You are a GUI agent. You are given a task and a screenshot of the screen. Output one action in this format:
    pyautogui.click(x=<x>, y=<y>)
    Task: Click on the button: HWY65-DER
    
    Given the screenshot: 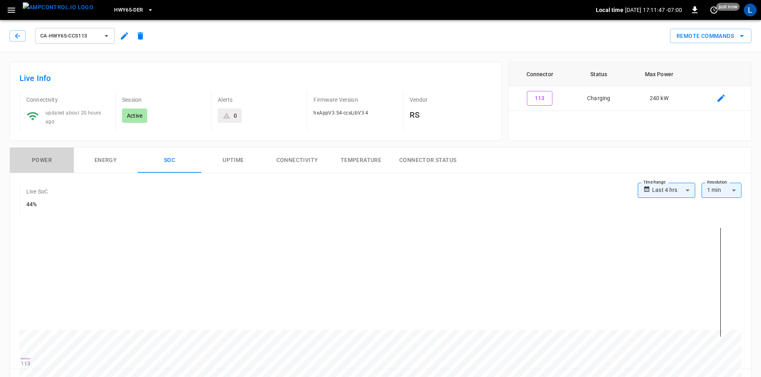 What is the action you would take?
    pyautogui.click(x=134, y=10)
    